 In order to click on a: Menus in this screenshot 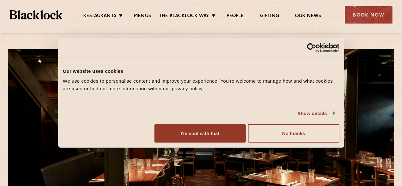, I will do `click(142, 17)`.